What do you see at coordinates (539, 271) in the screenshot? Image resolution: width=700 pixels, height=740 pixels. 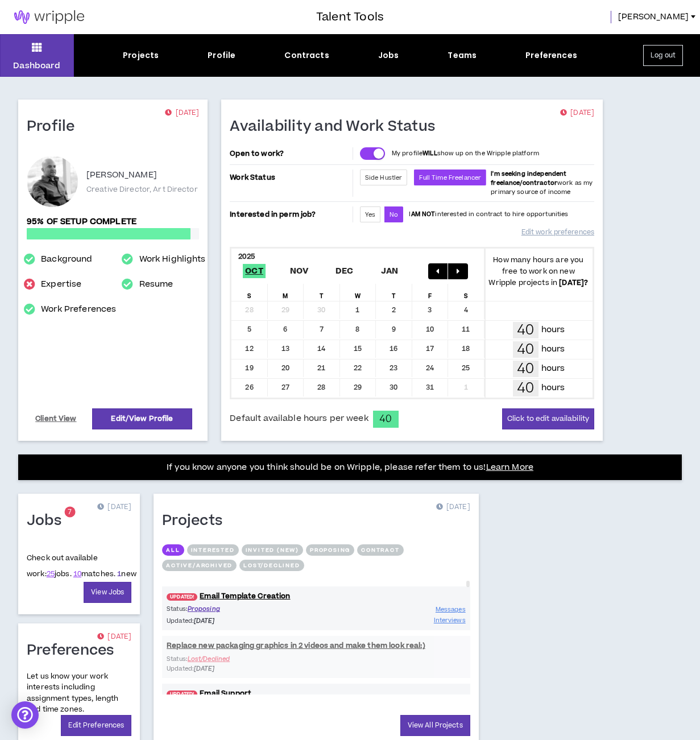 I see `p: How many hours are you free to work on new Wripple projects in` at bounding box center [539, 271].